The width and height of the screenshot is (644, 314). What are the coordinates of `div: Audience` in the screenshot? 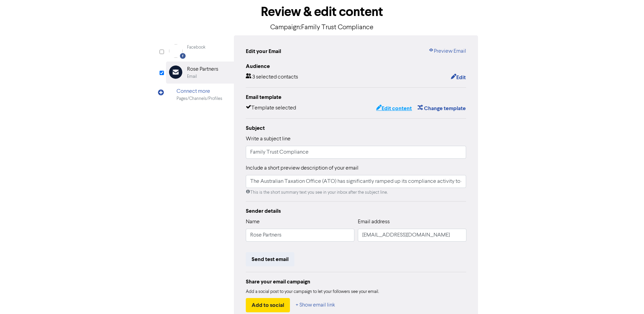 It's located at (357, 66).